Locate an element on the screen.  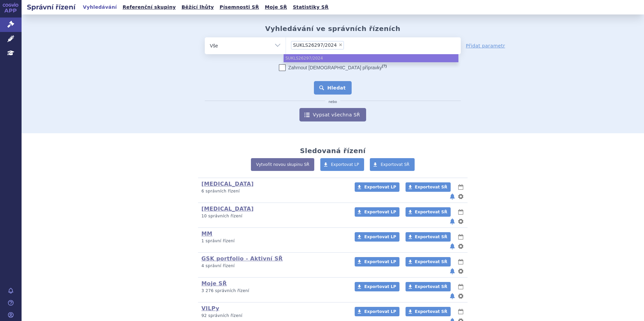
a: MM is located at coordinates (207, 234).